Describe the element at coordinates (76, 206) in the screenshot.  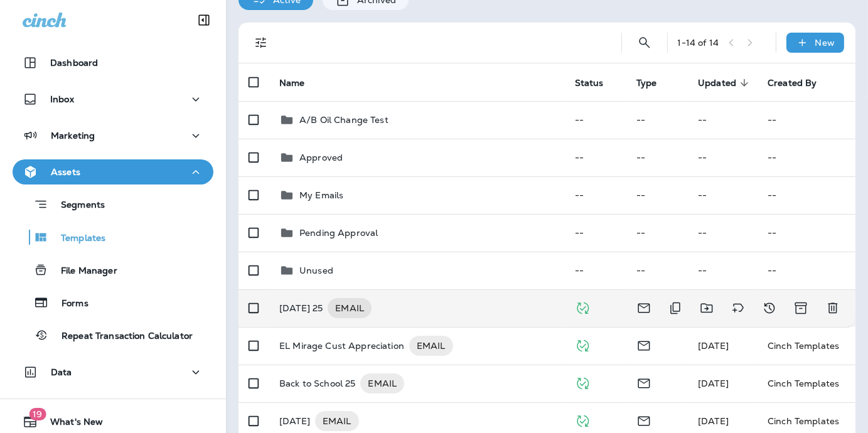
I see `p: Segments` at that location.